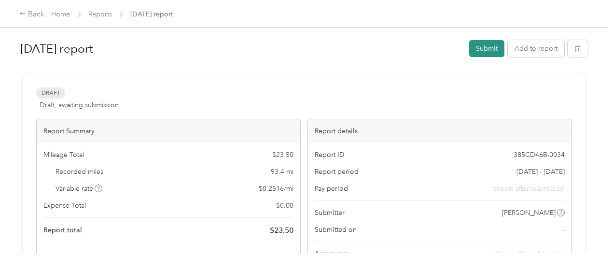 The width and height of the screenshot is (613, 270). I want to click on span: Recorded miles, so click(79, 171).